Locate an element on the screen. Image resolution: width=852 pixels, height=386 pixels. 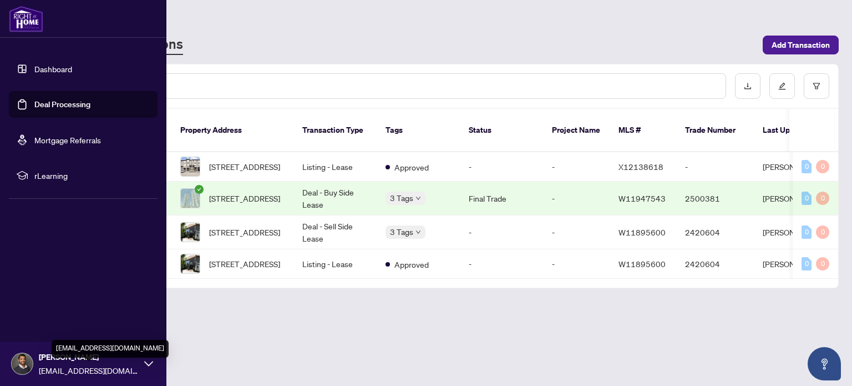
span: filter is located at coordinates (817, 86).